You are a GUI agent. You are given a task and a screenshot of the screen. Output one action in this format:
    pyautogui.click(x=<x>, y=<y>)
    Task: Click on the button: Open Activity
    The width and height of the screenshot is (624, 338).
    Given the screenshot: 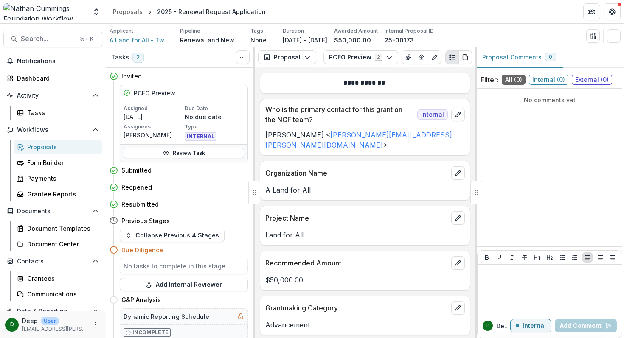 What is the action you would take?
    pyautogui.click(x=53, y=95)
    